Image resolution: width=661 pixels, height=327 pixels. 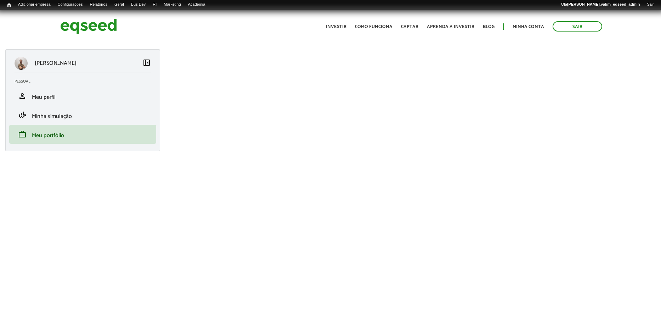 I want to click on span: Meu perfil, so click(x=44, y=97).